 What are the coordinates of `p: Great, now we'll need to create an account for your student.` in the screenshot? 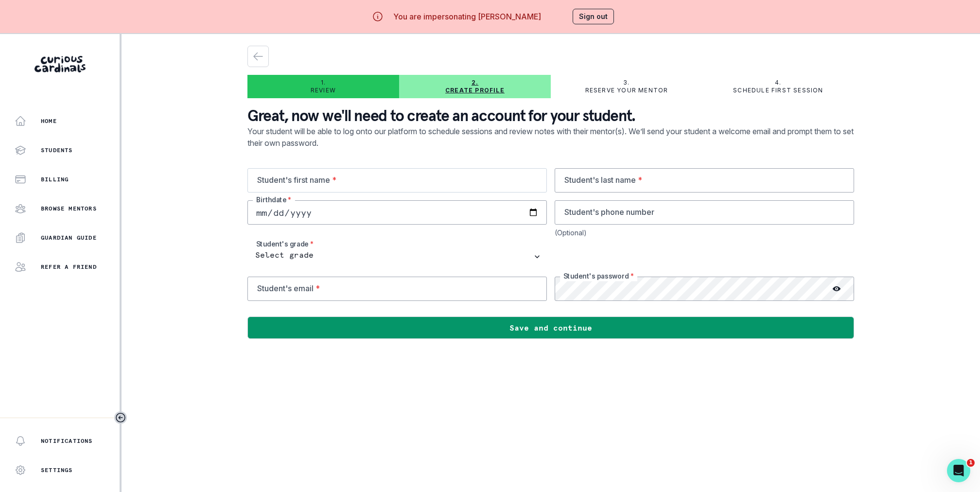 It's located at (551, 116).